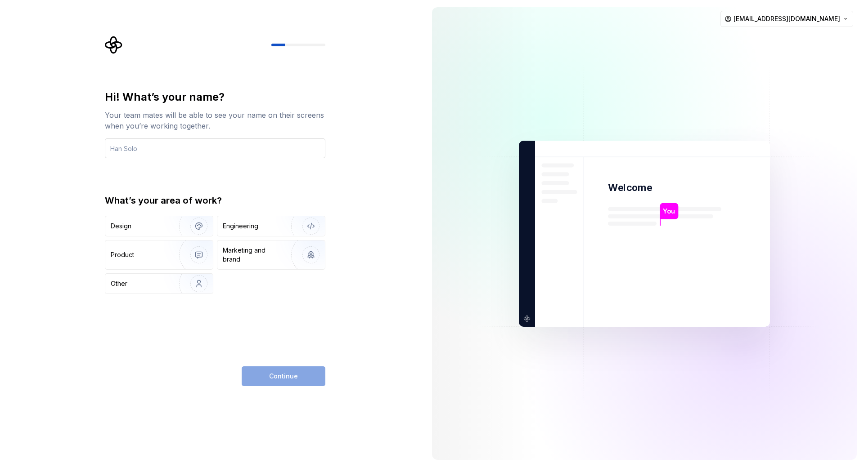 This screenshot has height=467, width=864. What do you see at coordinates (215, 121) in the screenshot?
I see `div: Your team mates will be able to see your name on their screens when you’re working together.` at bounding box center [215, 121].